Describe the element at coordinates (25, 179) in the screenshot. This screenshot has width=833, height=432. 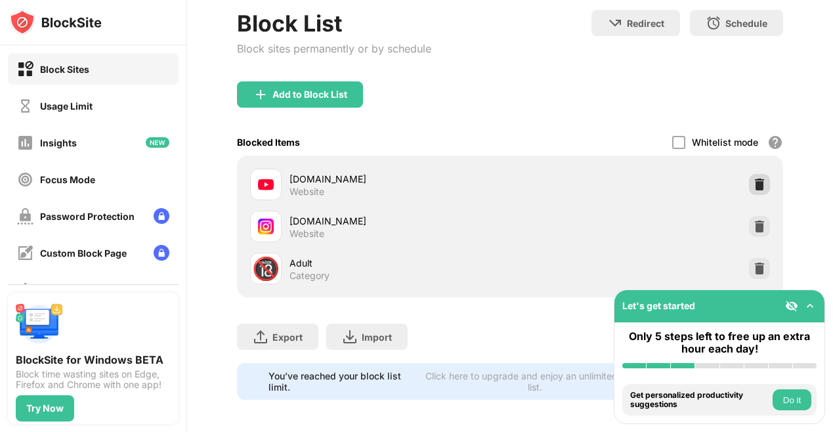
I see `img: focus-off.svg` at that location.